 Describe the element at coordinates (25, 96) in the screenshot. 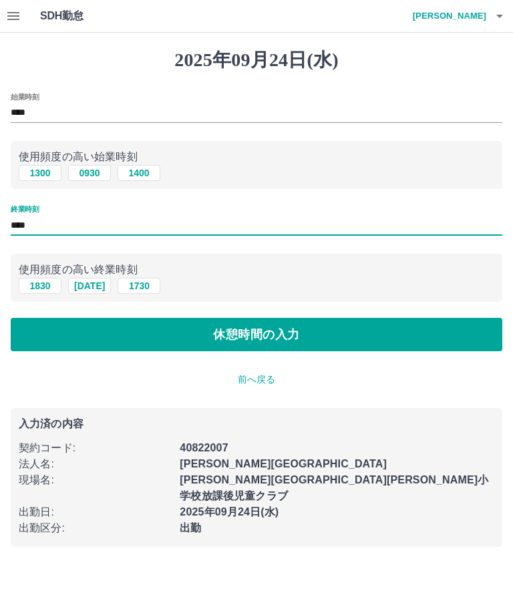

I see `label: 始業時刻` at that location.